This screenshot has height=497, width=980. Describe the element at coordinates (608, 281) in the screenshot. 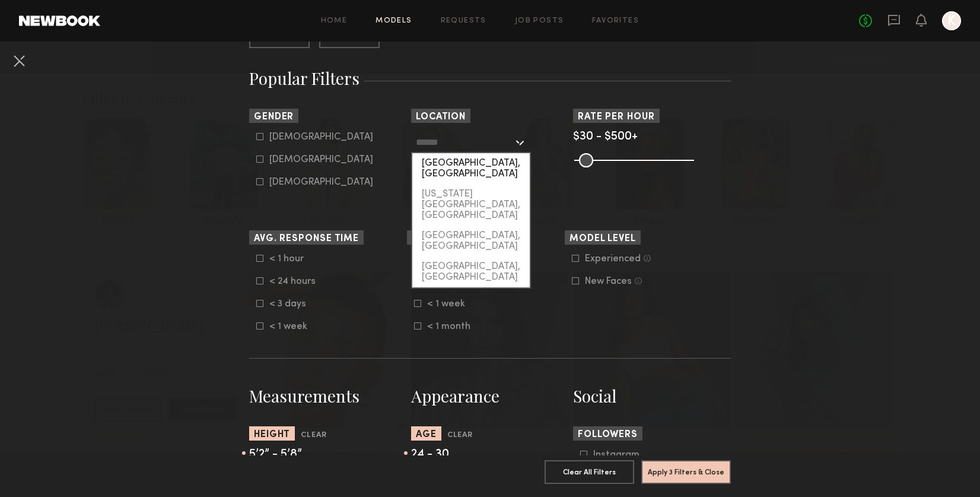

I see `div: New Faces` at that location.